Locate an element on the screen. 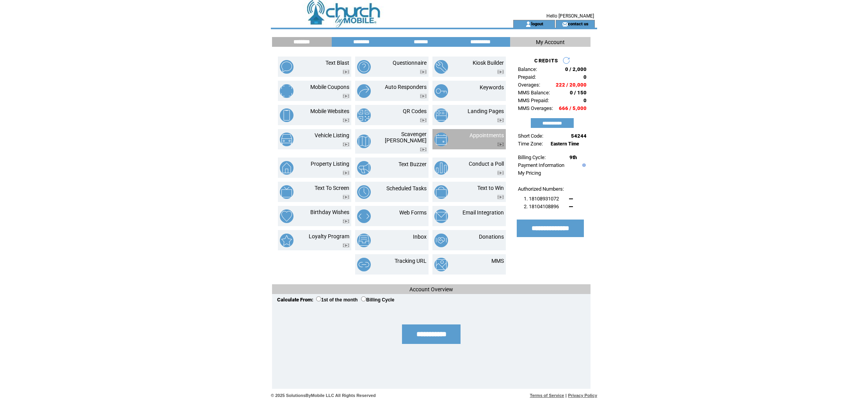 This screenshot has height=411, width=868. img: scheduled-tasks.png is located at coordinates (364, 192).